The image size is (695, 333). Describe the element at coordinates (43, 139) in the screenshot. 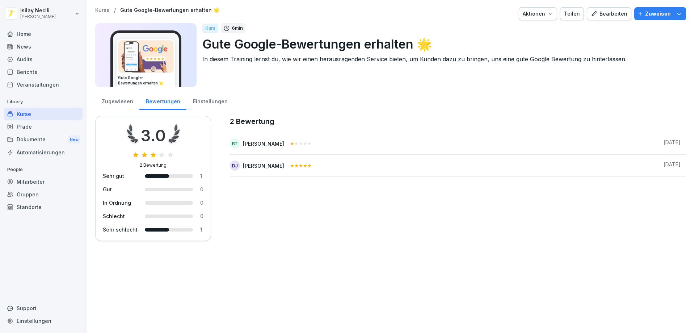

I see `div: Dokumente` at that location.